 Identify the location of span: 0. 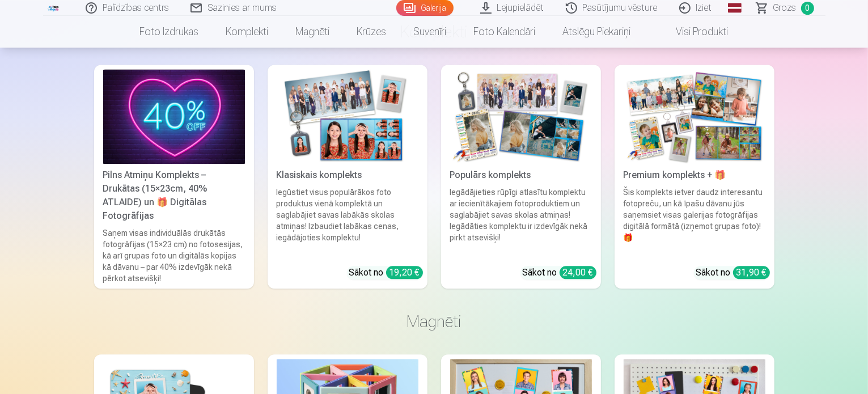
(808, 8).